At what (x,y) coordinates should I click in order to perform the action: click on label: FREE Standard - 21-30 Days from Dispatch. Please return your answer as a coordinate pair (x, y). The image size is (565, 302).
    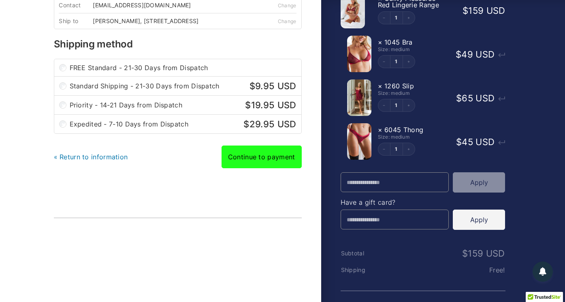
    Looking at the image, I should click on (183, 68).